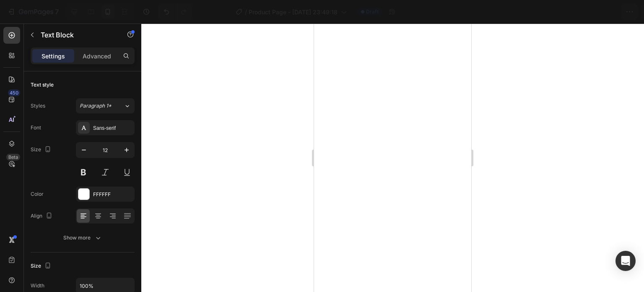 Image resolution: width=644 pixels, height=292 pixels. I want to click on div: FFFFFF, so click(113, 194).